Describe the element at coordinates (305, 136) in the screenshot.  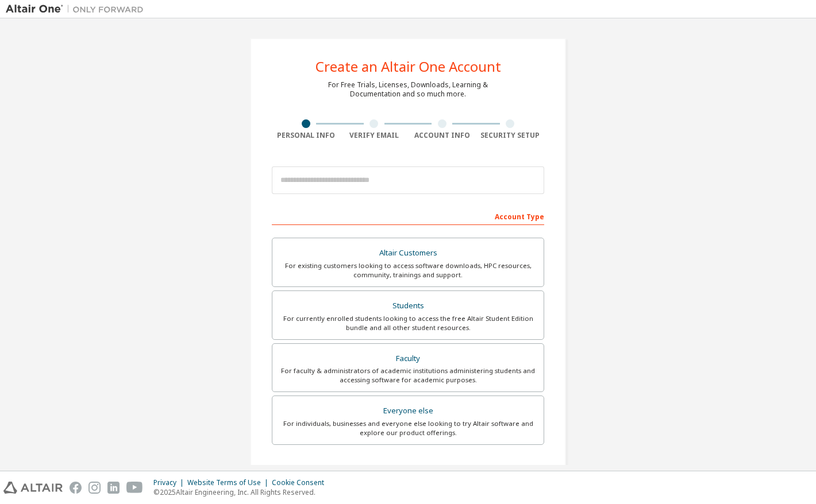
I see `div: Personal Info` at that location.